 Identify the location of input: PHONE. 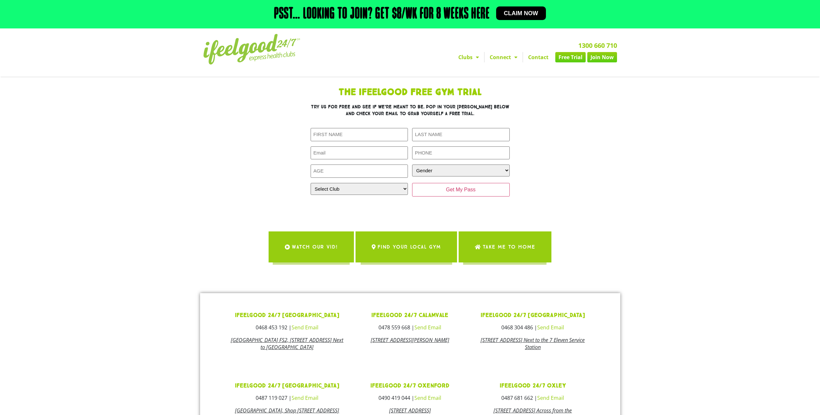
(461, 153).